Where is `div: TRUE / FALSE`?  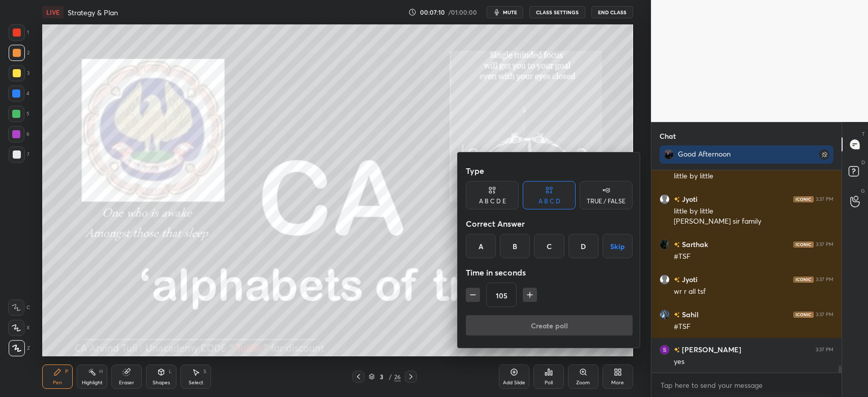 div: TRUE / FALSE is located at coordinates (607, 201).